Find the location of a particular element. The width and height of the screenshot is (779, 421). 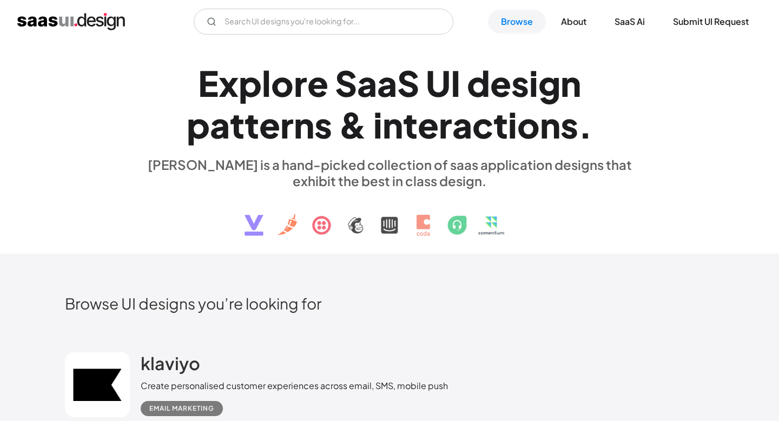

img: text, icon, saas logo is located at coordinates (389, 217).